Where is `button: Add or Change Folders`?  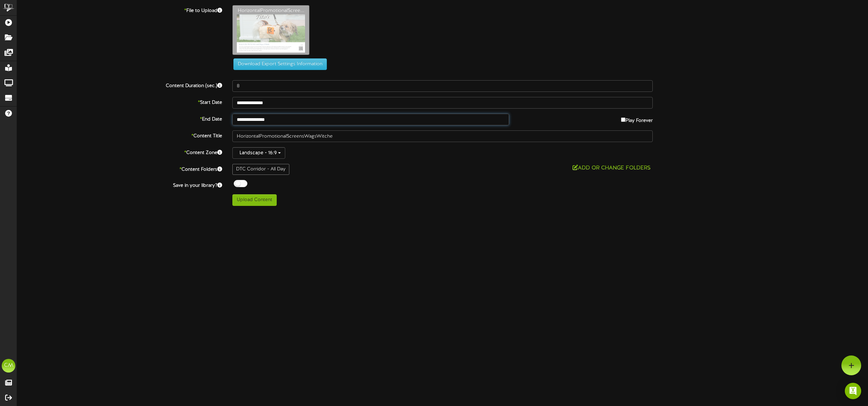 button: Add or Change Folders is located at coordinates (612, 168).